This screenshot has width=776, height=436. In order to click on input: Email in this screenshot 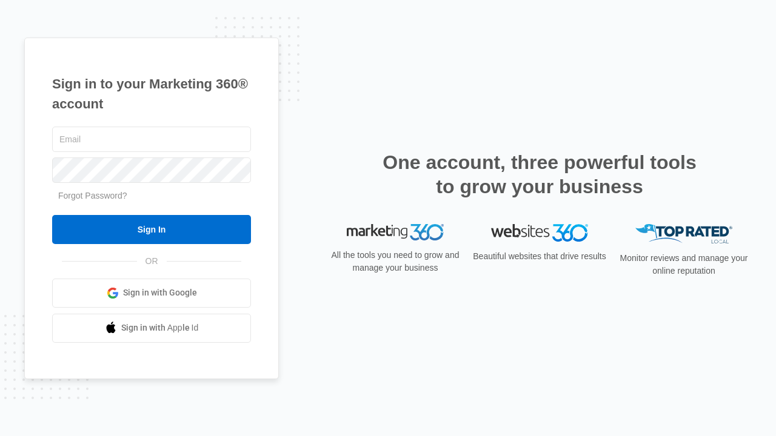, I will do `click(151, 139)`.